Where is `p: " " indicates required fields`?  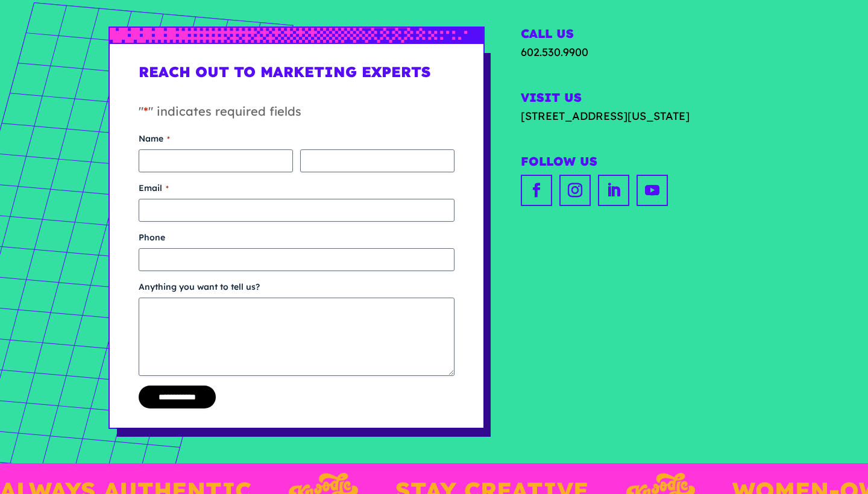 p: " " indicates required fields is located at coordinates (296, 118).